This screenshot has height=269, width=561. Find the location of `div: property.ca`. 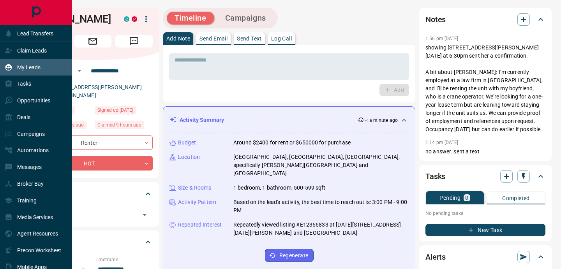

div: property.ca is located at coordinates (134, 19).